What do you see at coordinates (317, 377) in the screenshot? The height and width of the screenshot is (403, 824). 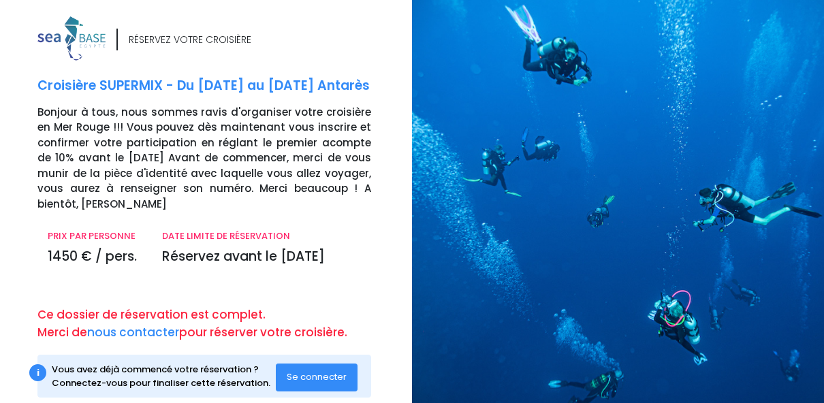 I see `span: Se connecter` at bounding box center [317, 377].